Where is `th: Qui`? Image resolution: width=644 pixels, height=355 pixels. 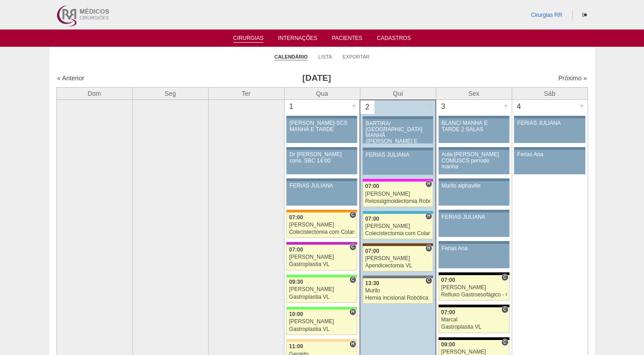 th: Qui is located at coordinates (397, 94).